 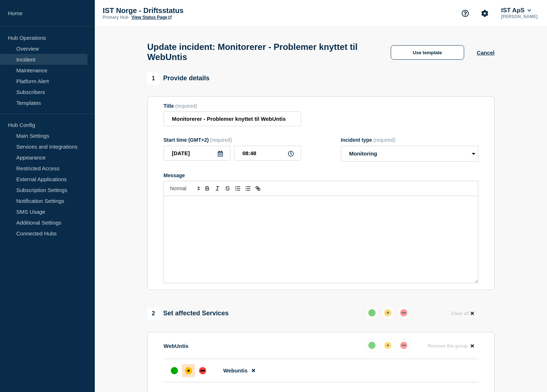 What do you see at coordinates (218, 189) in the screenshot?
I see `button: Toggle italic text` at bounding box center [218, 189].